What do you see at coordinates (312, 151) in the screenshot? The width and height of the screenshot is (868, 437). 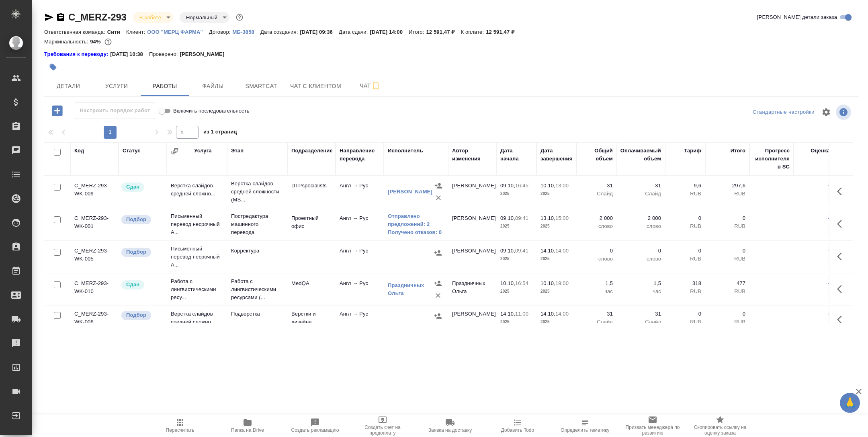 I see `div: Подразделение` at bounding box center [312, 151].